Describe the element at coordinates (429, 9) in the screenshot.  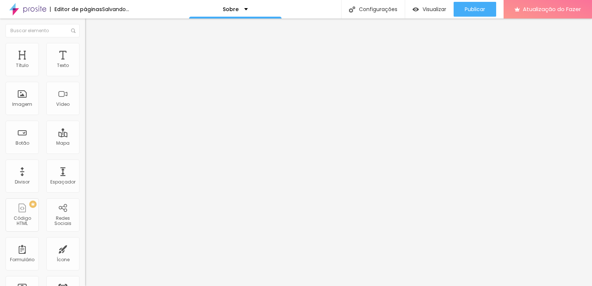
I see `button: Visualizar` at that location.